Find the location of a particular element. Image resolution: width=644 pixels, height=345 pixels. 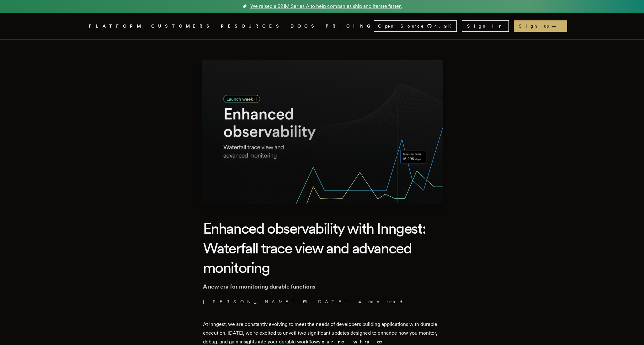

h1: Enhanced observability with Inngest: Waterfall trace view and advanced monitoring is located at coordinates (322, 248).